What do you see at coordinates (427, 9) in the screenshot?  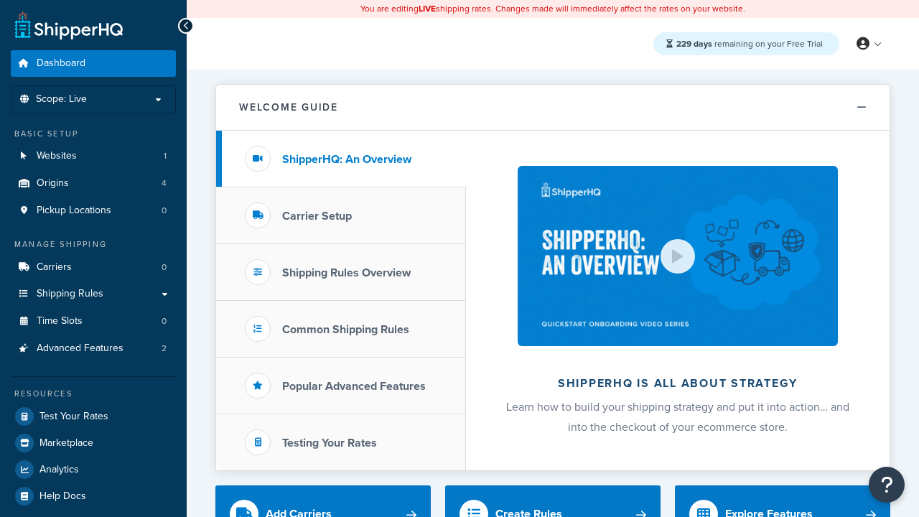 I see `b: LIVE` at bounding box center [427, 9].